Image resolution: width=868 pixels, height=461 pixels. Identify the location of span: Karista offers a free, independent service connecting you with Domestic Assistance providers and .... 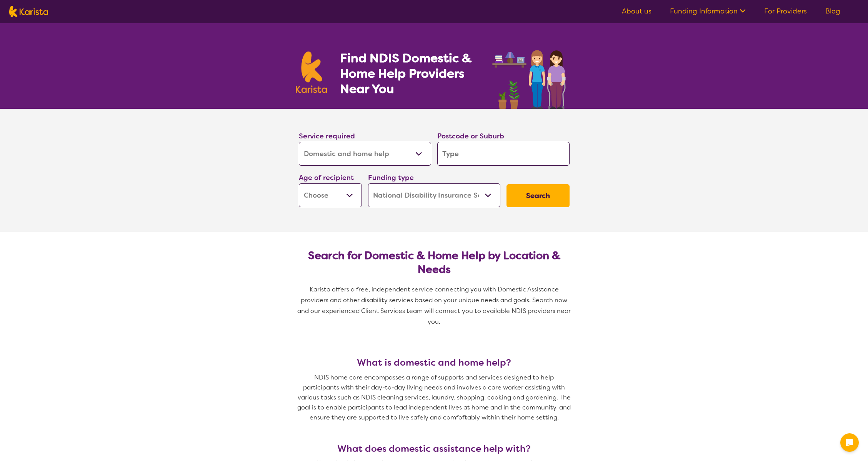
(435, 305).